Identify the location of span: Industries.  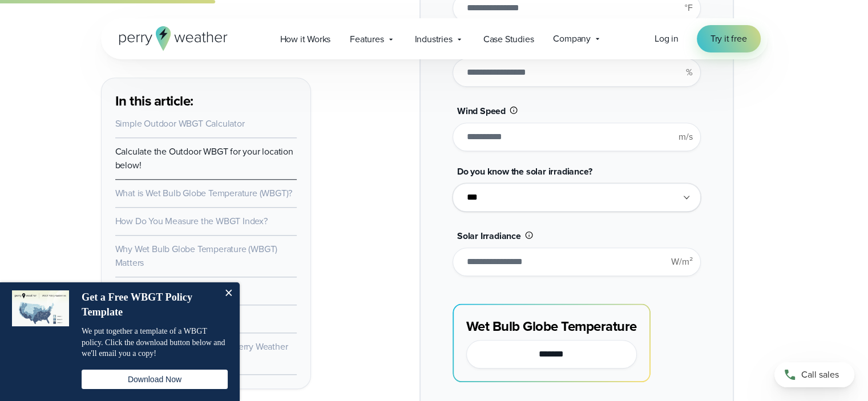
(434, 39).